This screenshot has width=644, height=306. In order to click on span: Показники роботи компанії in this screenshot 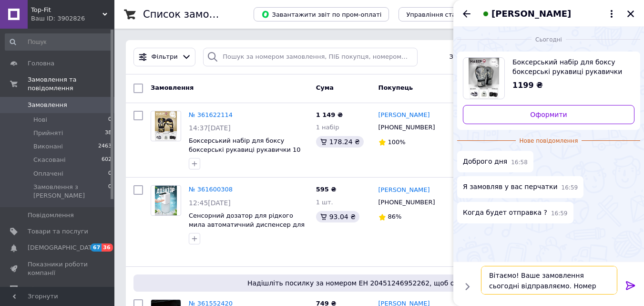, I will do `click(58, 269)`.